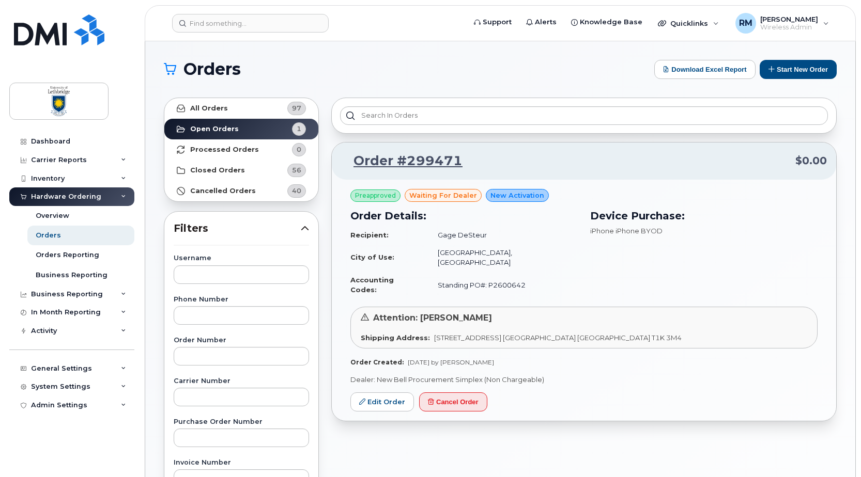 This screenshot has width=861, height=477. I want to click on span: 40, so click(296, 191).